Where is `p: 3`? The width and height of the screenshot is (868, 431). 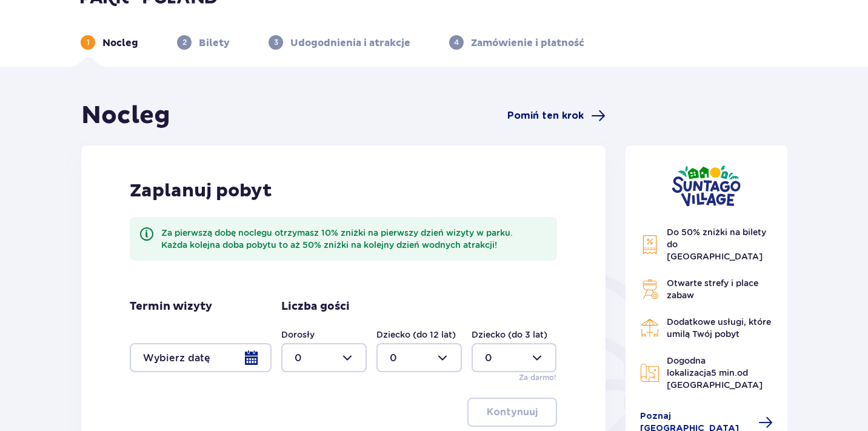 p: 3 is located at coordinates (275, 42).